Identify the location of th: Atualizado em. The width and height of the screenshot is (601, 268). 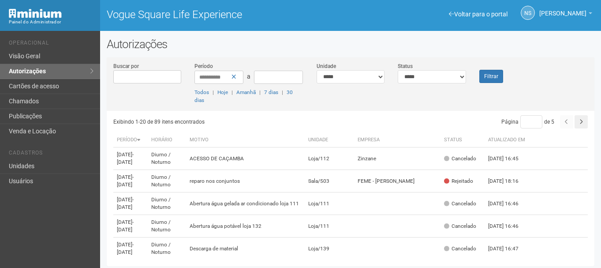
(509, 140).